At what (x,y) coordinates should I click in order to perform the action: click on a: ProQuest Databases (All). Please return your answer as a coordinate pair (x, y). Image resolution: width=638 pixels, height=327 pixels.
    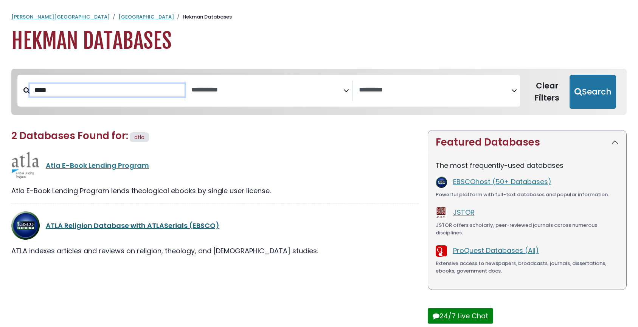
    Looking at the image, I should click on (496, 250).